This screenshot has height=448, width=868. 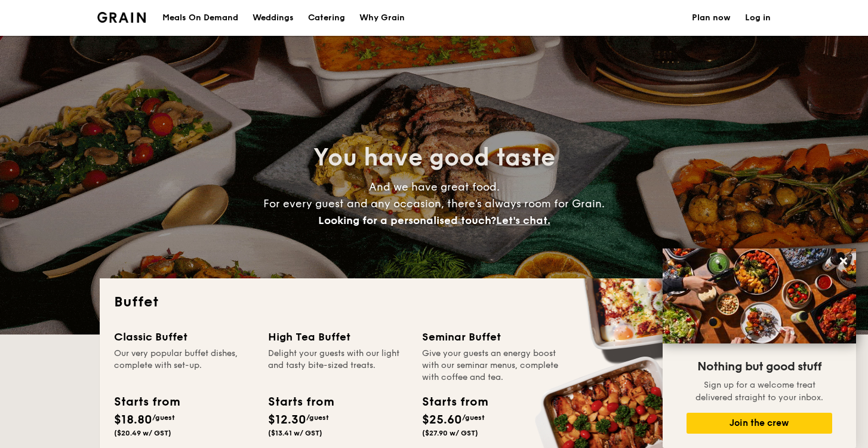 I want to click on button: Close, so click(x=843, y=261).